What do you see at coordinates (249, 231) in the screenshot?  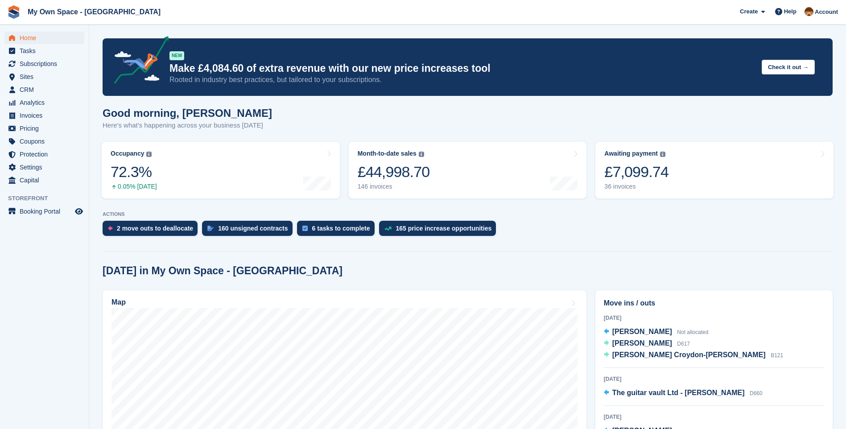 I see `a: 160 unsigned contracts` at bounding box center [249, 231].